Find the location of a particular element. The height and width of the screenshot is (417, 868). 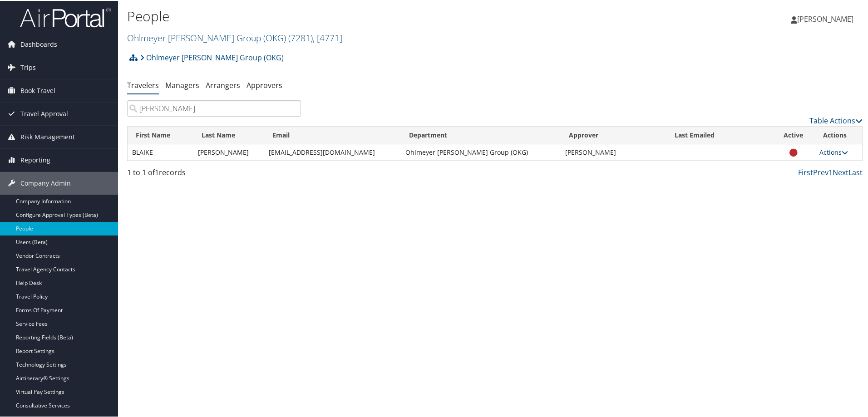

th: Actions is located at coordinates (839, 134).